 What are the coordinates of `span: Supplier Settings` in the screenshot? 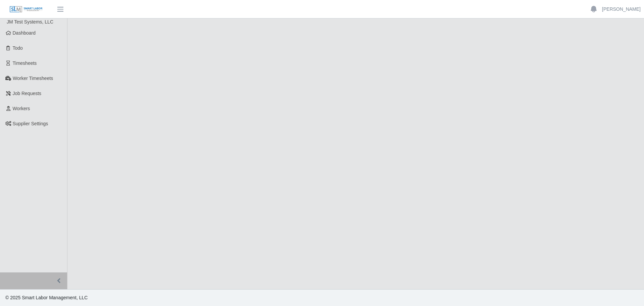 It's located at (31, 123).